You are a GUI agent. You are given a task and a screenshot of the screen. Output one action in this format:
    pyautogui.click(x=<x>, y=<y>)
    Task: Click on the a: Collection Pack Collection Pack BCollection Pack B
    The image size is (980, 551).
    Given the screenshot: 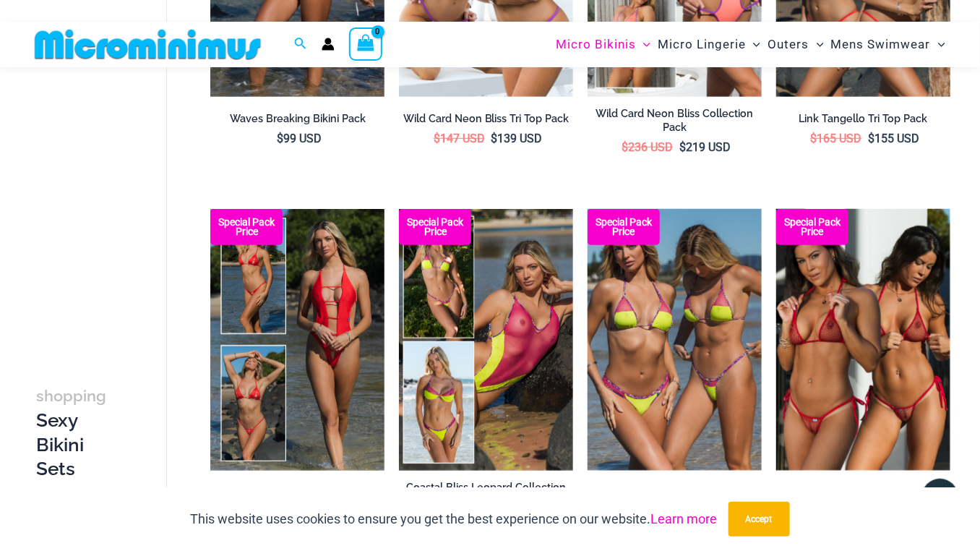 What is the action you would take?
    pyautogui.click(x=298, y=339)
    